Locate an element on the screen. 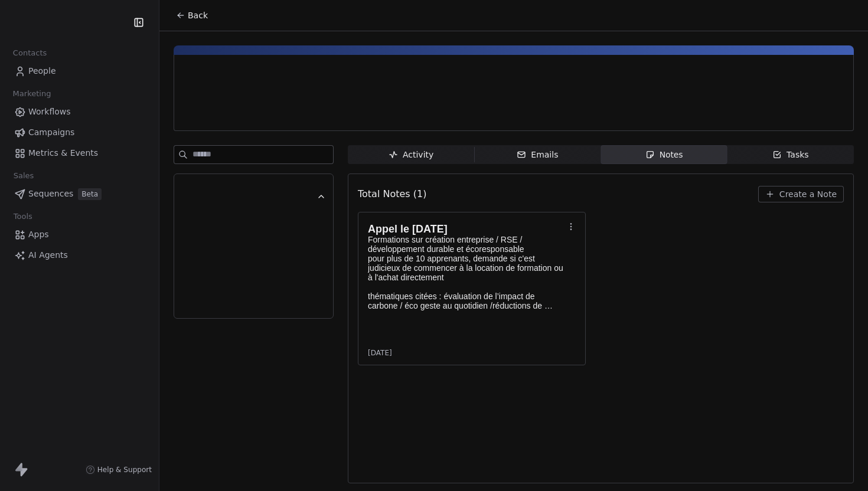 The height and width of the screenshot is (491, 868). a: Campaigns is located at coordinates (79, 132).